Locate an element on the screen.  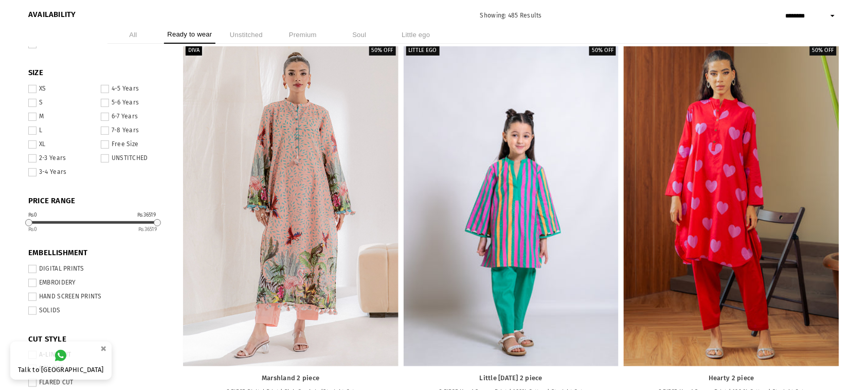
label: Little EGO is located at coordinates (422, 50).